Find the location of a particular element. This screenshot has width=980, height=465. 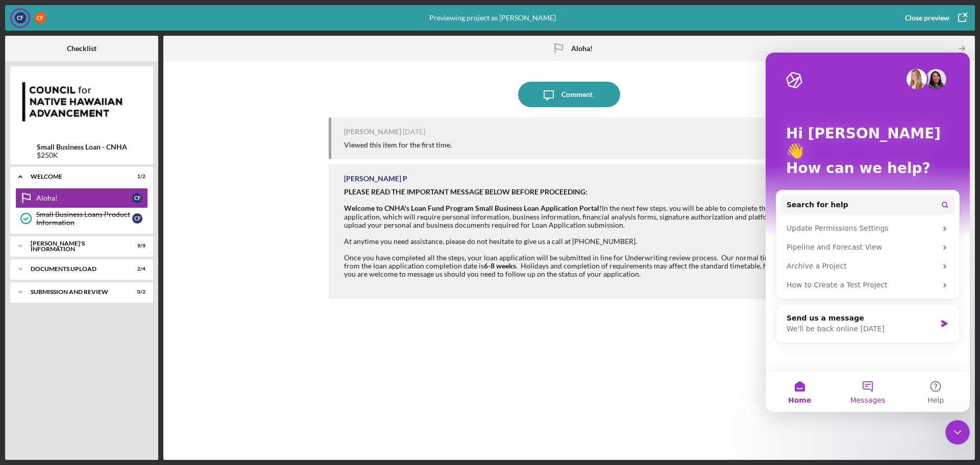

strong: 6-8 weeks is located at coordinates (500, 266).